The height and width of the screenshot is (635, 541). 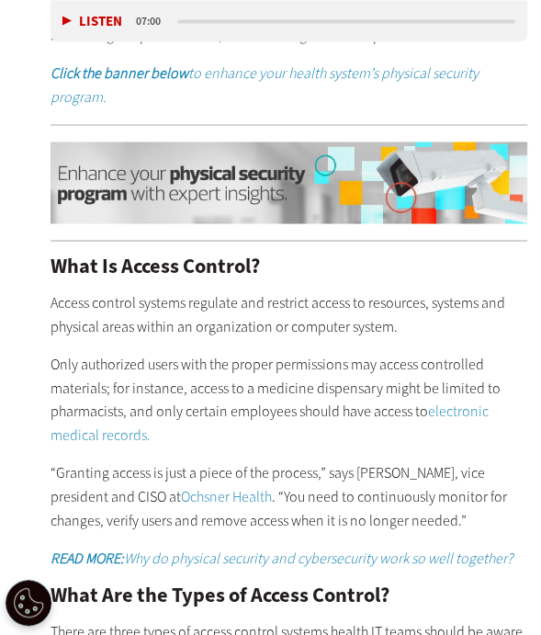 I want to click on em: to enhance your health system’s physical security program., so click(x=265, y=85).